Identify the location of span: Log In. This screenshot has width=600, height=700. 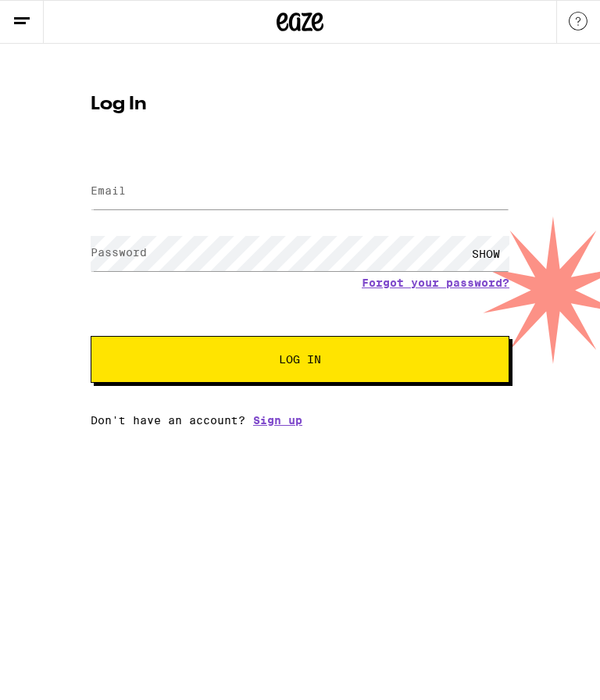
(300, 360).